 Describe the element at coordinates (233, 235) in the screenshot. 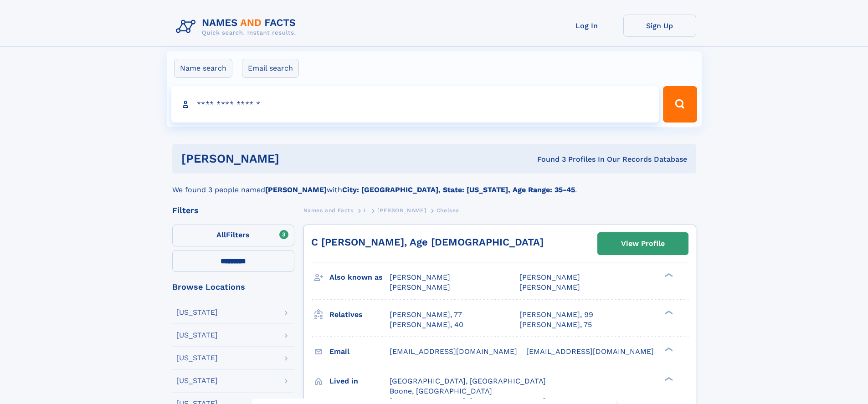

I see `label: Filters` at that location.